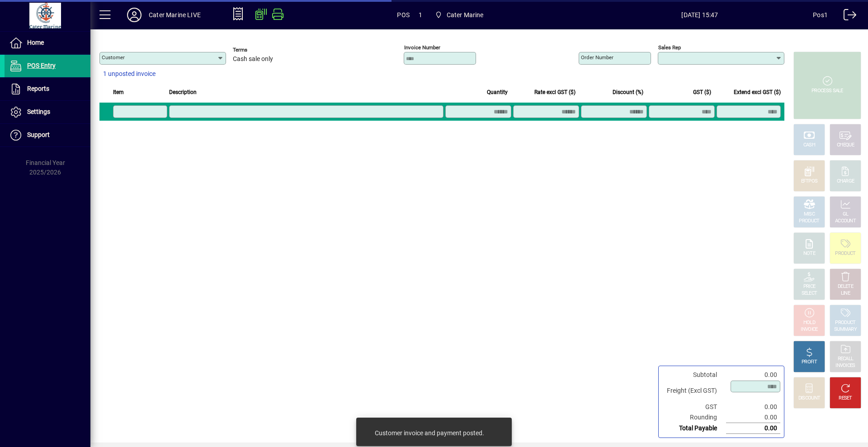  What do you see at coordinates (253, 59) in the screenshot?
I see `span: Cash sale only` at bounding box center [253, 59].